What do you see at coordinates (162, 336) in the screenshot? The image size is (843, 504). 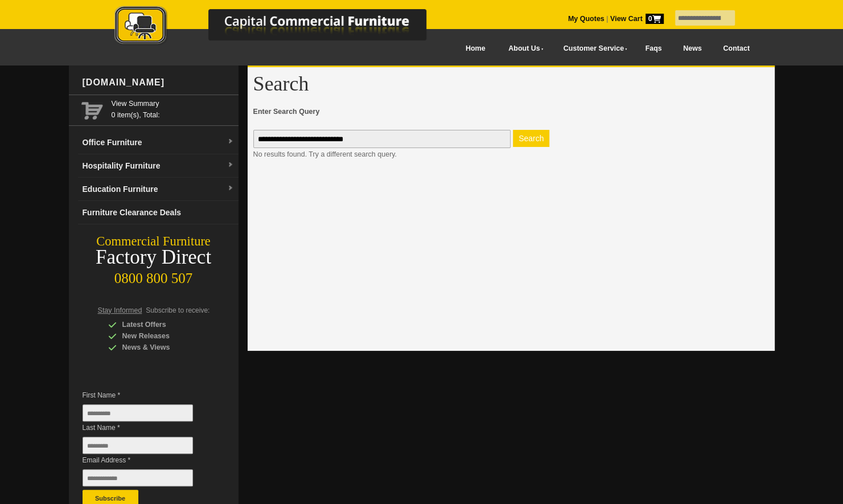 I see `div: New Releases` at bounding box center [162, 336].